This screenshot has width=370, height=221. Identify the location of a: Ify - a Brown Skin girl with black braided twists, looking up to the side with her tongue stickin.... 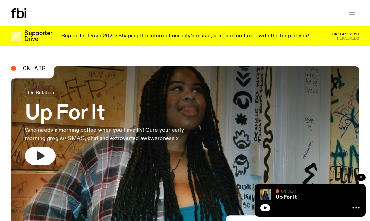
(266, 195).